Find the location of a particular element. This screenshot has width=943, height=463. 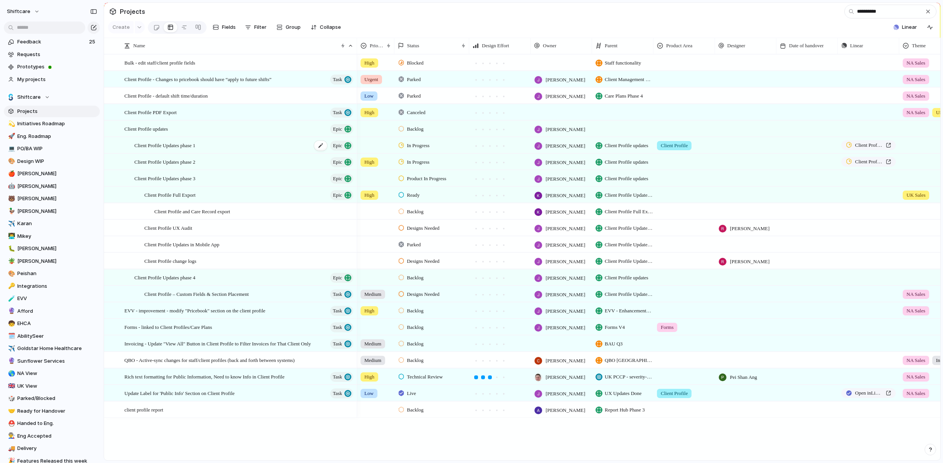

span: Goldstar Home Healthcare is located at coordinates (57, 348).